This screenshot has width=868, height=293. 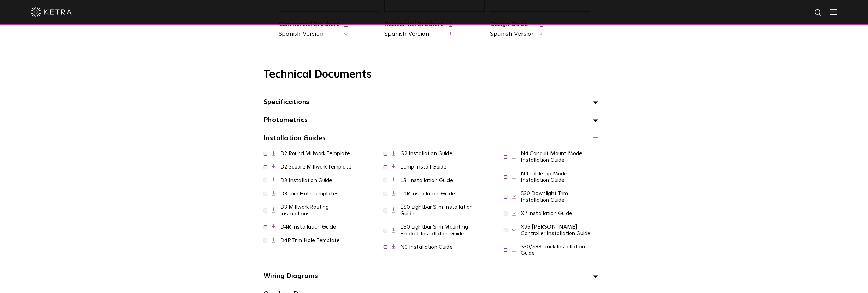 I want to click on a: D3 Installation Guide, so click(x=306, y=180).